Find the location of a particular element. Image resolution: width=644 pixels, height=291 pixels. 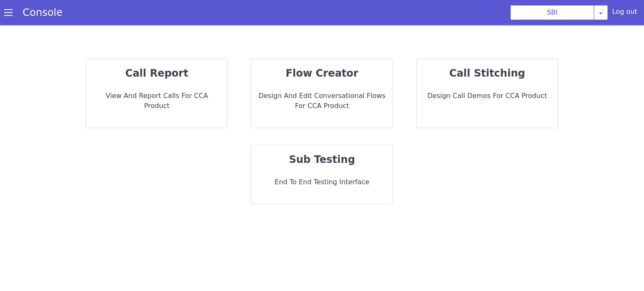

p: Design call demos for CCA Product is located at coordinates (487, 96).